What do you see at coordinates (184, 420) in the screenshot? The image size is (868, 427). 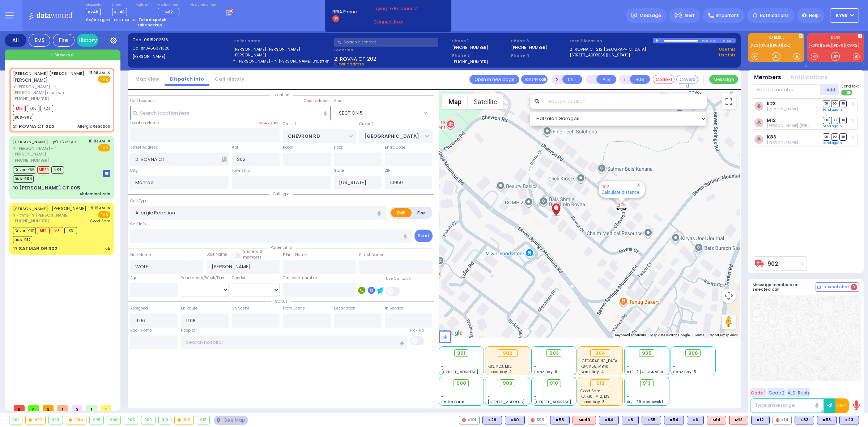 I see `div: 912` at bounding box center [184, 420].